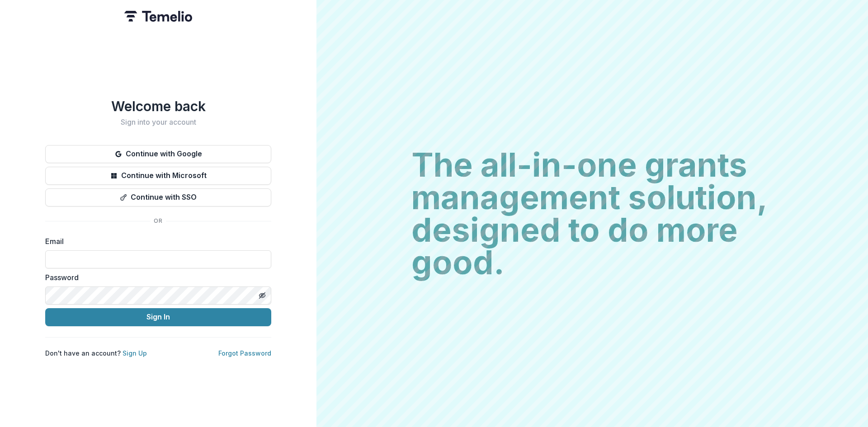 The height and width of the screenshot is (427, 868). I want to click on button: Toggle password visibility, so click(262, 296).